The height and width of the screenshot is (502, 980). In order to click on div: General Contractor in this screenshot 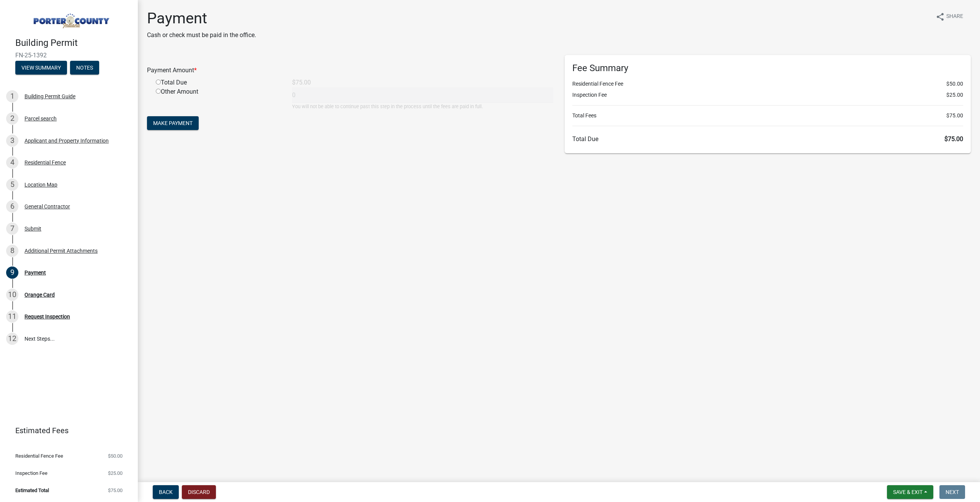, I will do `click(47, 207)`.